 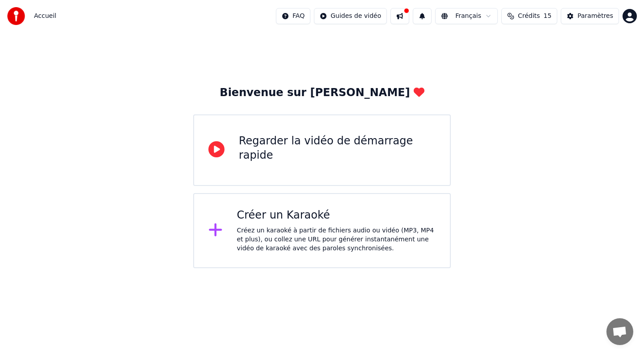 What do you see at coordinates (293, 16) in the screenshot?
I see `button: FAQ` at bounding box center [293, 16].